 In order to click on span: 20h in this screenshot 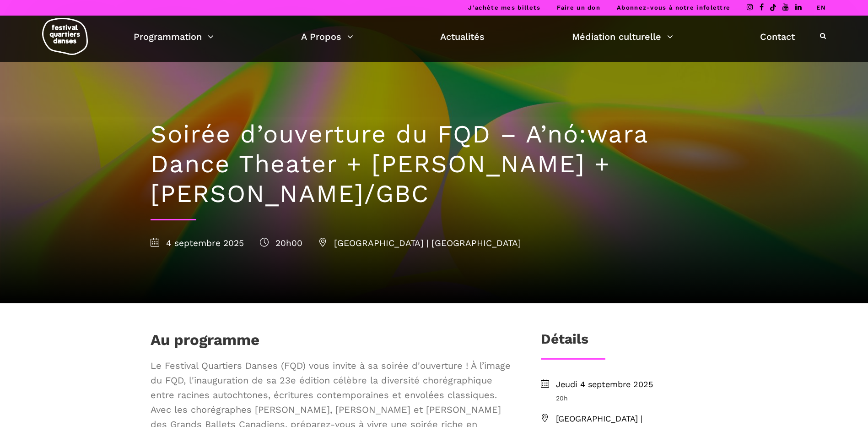, I will do `click(637, 398)`.